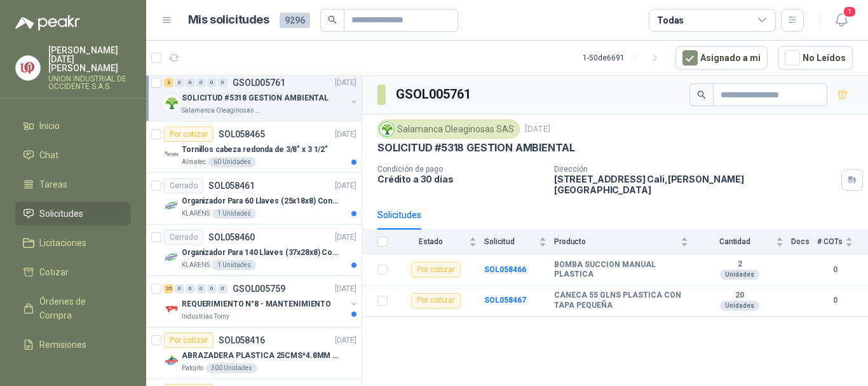  What do you see at coordinates (53, 184) in the screenshot?
I see `span: Tareas` at bounding box center [53, 184].